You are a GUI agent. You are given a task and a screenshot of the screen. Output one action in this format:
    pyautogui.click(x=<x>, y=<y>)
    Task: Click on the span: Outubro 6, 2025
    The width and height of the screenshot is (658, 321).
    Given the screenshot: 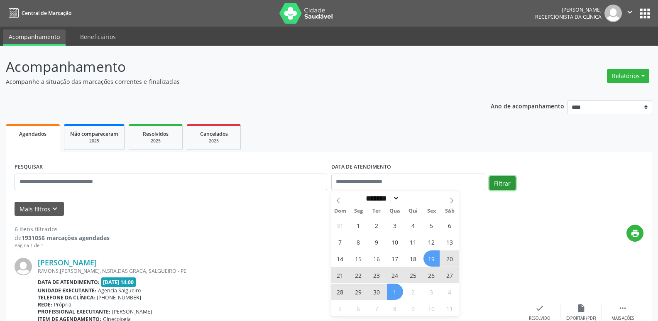 What is the action you would take?
    pyautogui.click(x=358, y=308)
    